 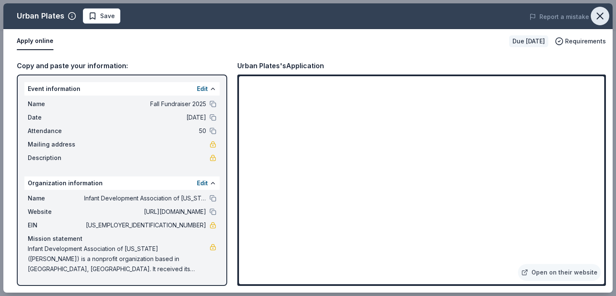 I want to click on span: Website, so click(x=56, y=212).